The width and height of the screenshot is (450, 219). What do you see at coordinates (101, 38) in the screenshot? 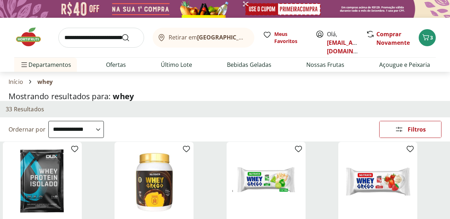
I see `input: search` at bounding box center [101, 38].